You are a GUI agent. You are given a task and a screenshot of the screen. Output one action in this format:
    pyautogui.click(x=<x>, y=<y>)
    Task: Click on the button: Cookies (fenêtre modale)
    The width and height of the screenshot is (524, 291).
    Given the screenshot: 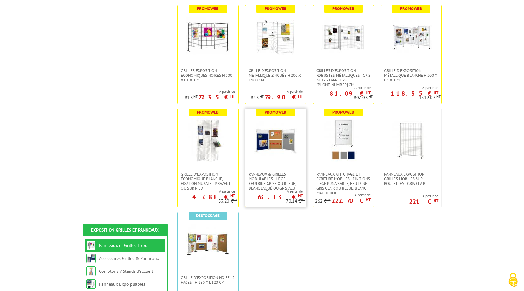 What is the action you would take?
    pyautogui.click(x=513, y=281)
    